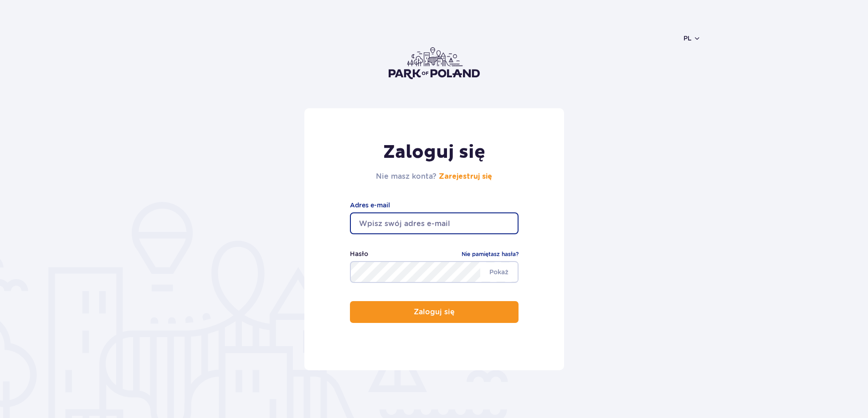 Image resolution: width=868 pixels, height=418 pixels. I want to click on span: Pokaż, so click(499, 272).